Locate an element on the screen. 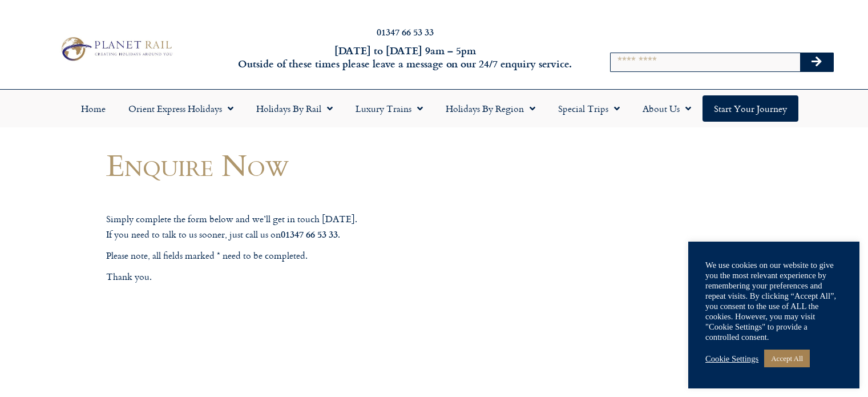 Image resolution: width=868 pixels, height=397 pixels. p: Thank you. is located at coordinates (320, 277).